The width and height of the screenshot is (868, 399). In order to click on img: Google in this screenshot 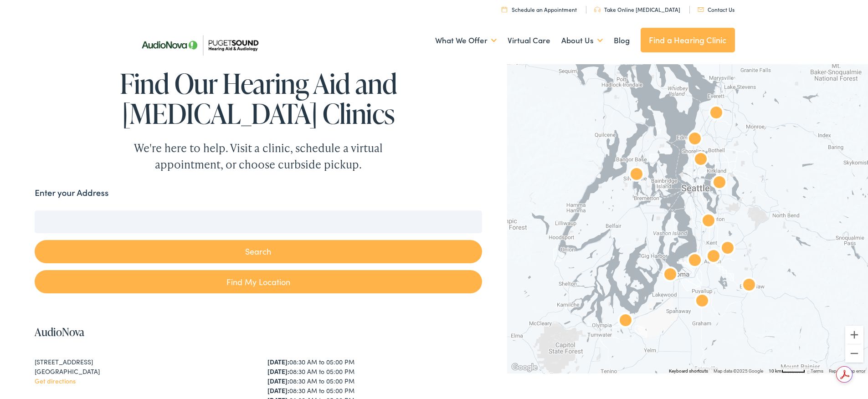, I will do `click(525, 368)`.